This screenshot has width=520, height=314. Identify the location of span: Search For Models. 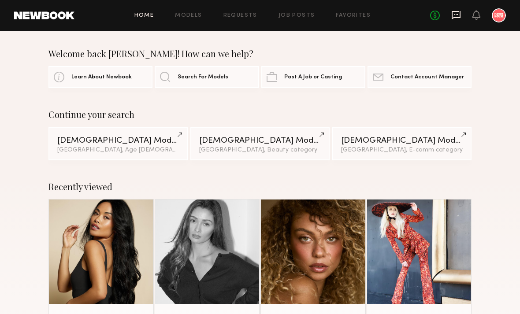
(203, 77).